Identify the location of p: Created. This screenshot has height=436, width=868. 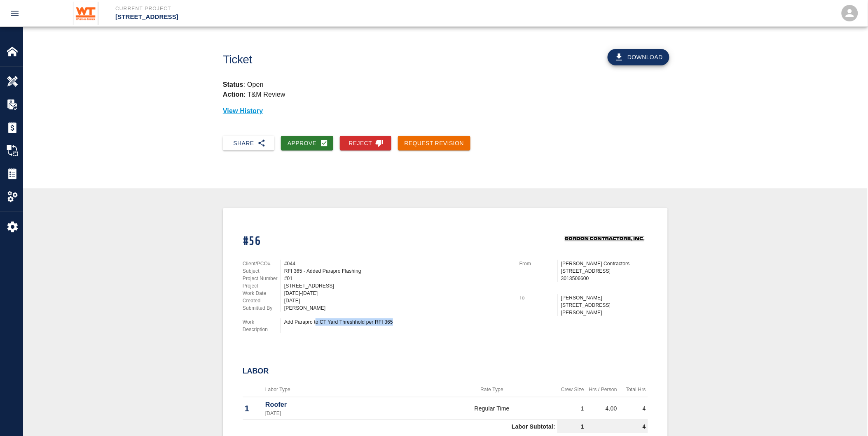
(262, 301).